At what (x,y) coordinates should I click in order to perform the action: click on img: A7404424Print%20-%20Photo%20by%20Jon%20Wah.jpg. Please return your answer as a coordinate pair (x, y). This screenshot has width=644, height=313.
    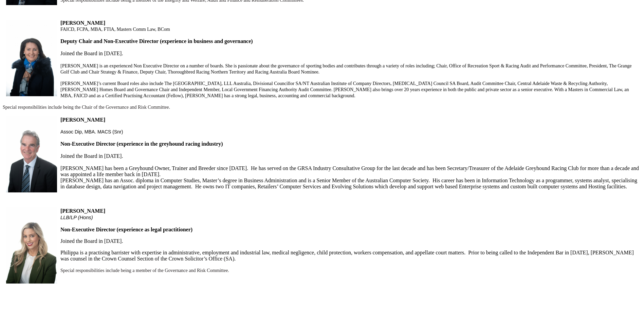
    Looking at the image, I should click on (32, 245).